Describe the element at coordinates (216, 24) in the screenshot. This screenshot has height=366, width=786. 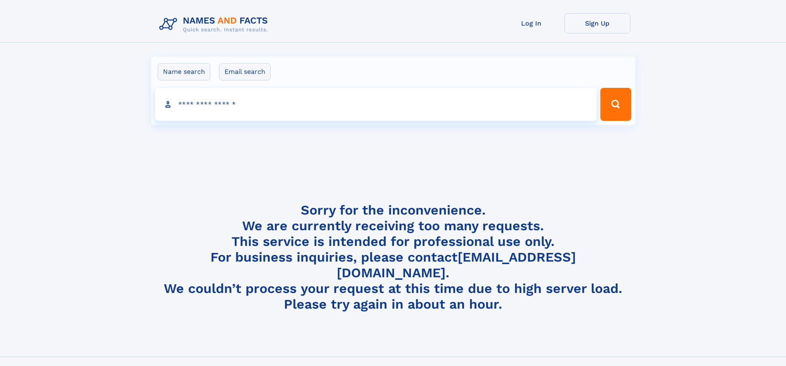
I see `img: Logo Names and Facts` at that location.